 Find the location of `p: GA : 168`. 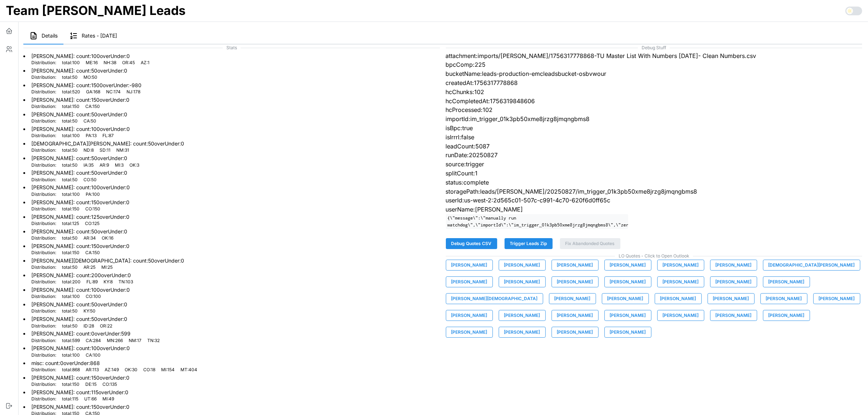

p: GA : 168 is located at coordinates (93, 92).